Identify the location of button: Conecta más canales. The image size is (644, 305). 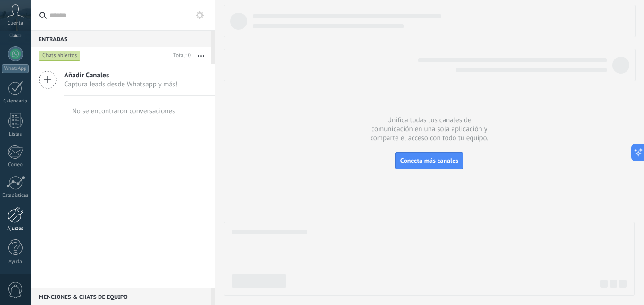
(429, 161).